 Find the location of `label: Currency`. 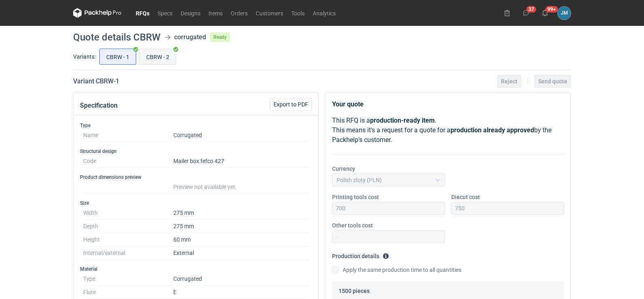

label: Currency is located at coordinates (344, 169).